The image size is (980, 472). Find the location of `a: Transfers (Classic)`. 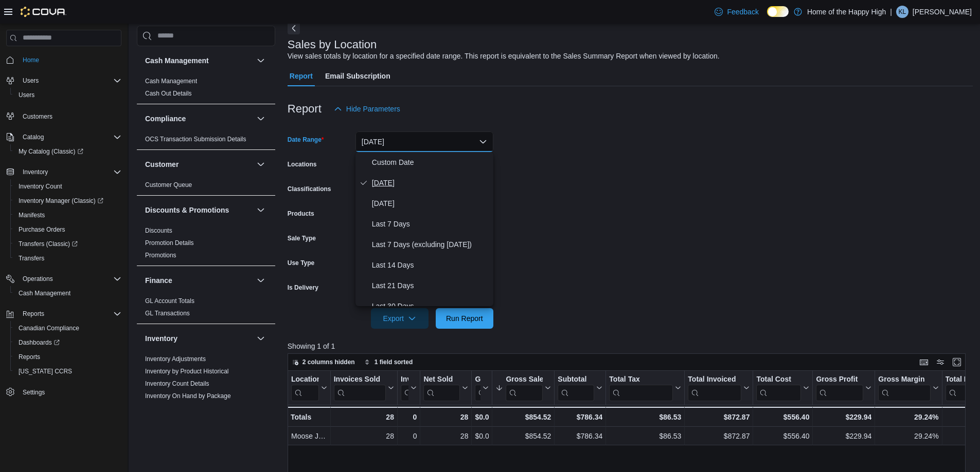

a: Transfers (Classic) is located at coordinates (48, 244).